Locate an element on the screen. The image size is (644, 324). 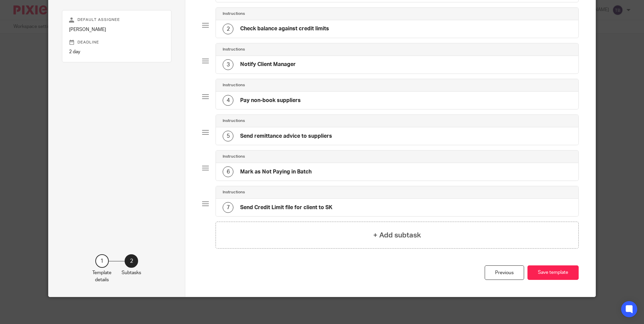
p: Default assignee is located at coordinates (117, 20).